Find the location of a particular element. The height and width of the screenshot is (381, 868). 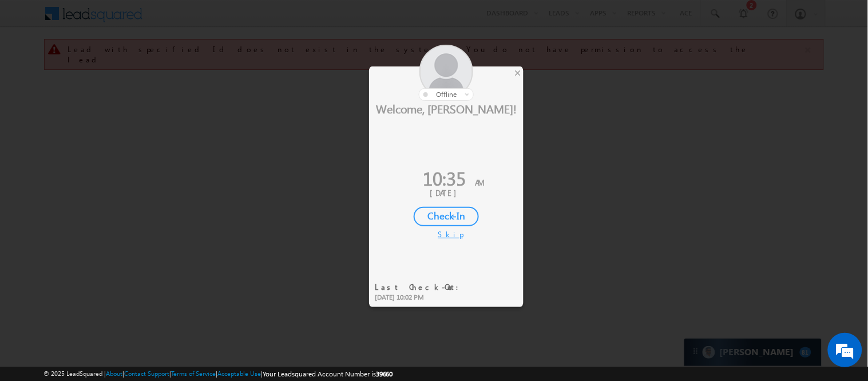

a: Contact Support is located at coordinates (147, 373).